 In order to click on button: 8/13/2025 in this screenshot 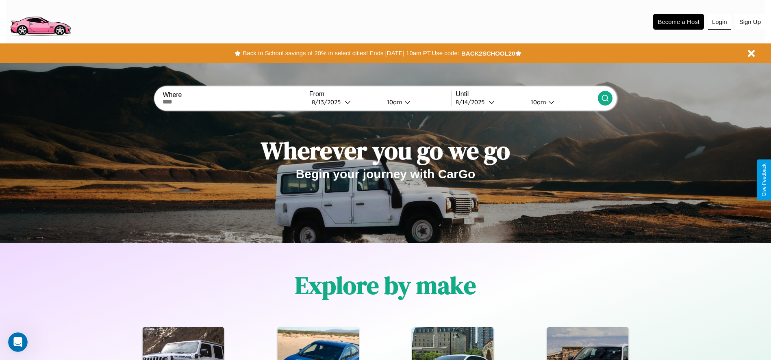, I will do `click(345, 102)`.